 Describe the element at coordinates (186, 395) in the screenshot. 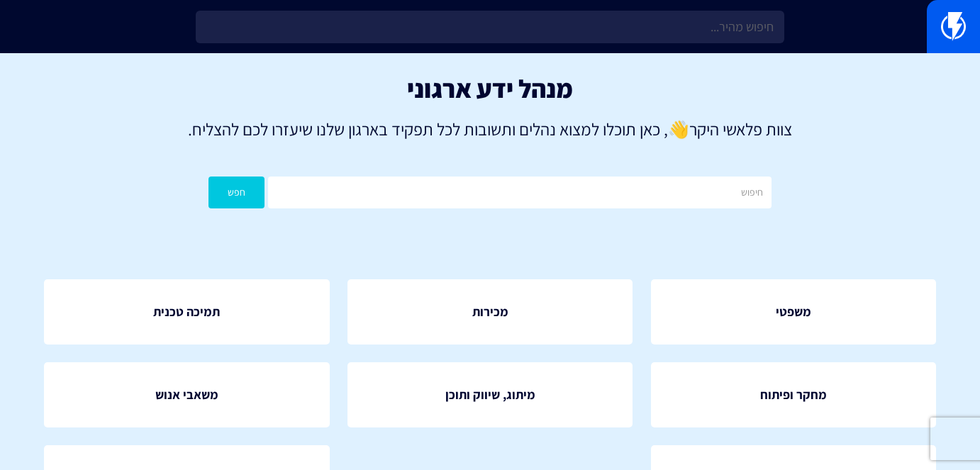

I see `a: משאבי אנוש` at that location.